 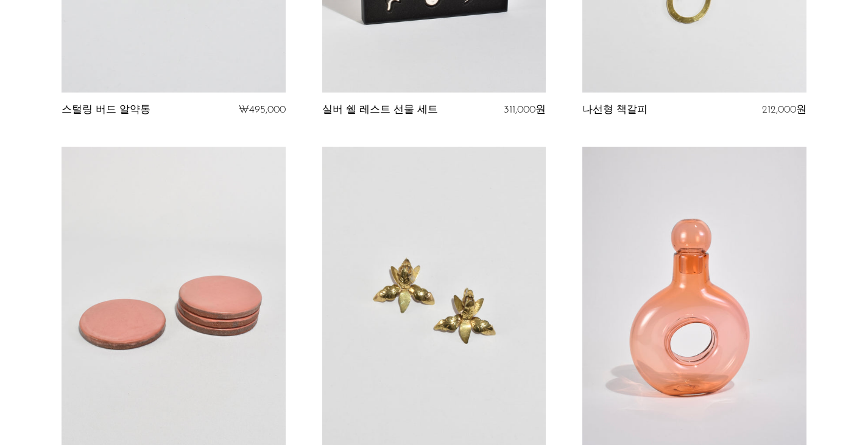 What do you see at coordinates (106, 110) in the screenshot?
I see `font: 스털링 버드 알약통` at bounding box center [106, 110].